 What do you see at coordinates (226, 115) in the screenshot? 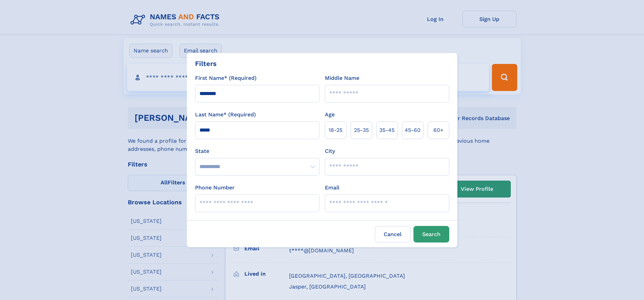
I see `label: Last Name* (Required)` at bounding box center [226, 115].